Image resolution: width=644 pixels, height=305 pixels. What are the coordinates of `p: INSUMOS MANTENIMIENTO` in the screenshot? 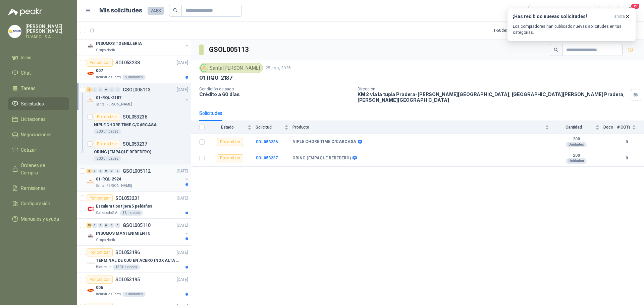 It's located at (123, 233).